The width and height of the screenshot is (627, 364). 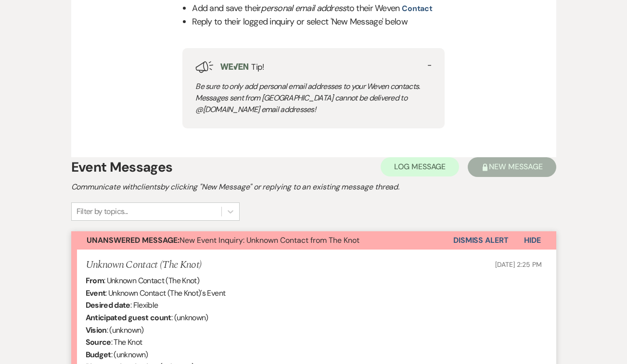 I want to click on span: Hide, so click(x=532, y=240).